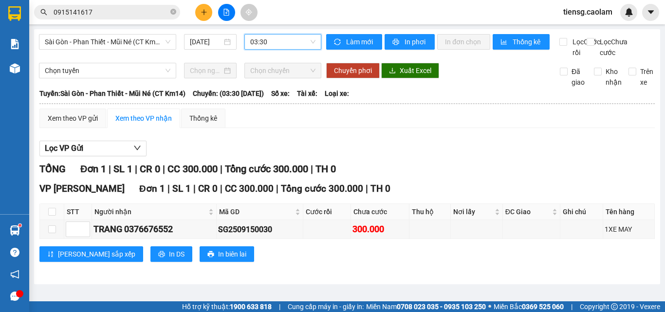 This screenshot has height=312, width=665. What do you see at coordinates (44, 12) in the screenshot?
I see `span: search` at bounding box center [44, 12].